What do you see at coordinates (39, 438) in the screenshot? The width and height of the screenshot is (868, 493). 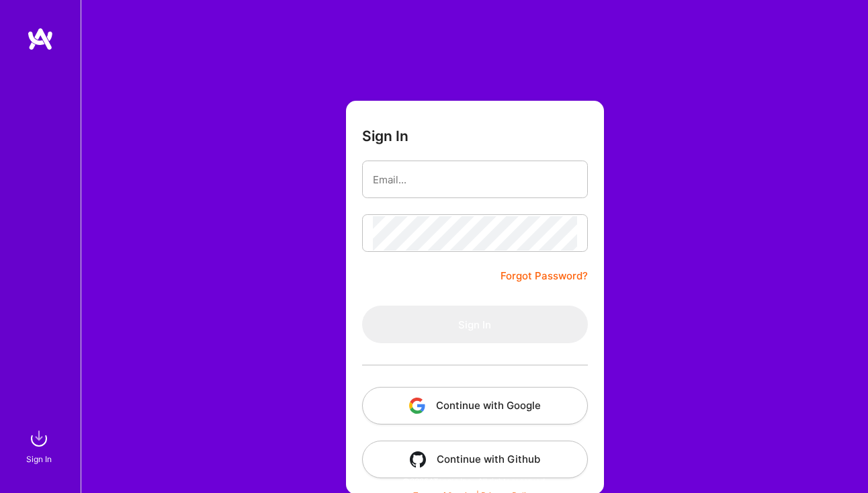 I see `img: sign in` at bounding box center [39, 438].